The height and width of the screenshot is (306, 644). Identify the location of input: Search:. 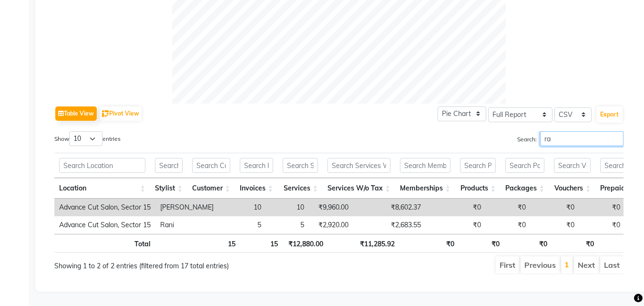
(582, 138).